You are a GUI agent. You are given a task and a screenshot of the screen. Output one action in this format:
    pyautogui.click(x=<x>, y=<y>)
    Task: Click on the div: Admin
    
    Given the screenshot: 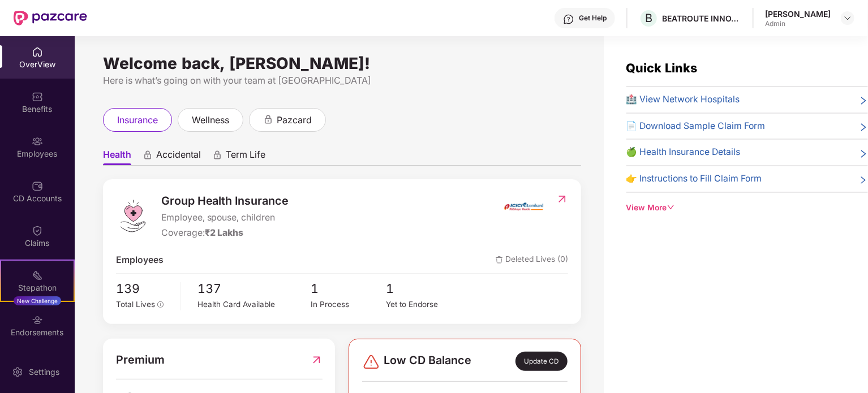 What is the action you would take?
    pyautogui.click(x=798, y=24)
    